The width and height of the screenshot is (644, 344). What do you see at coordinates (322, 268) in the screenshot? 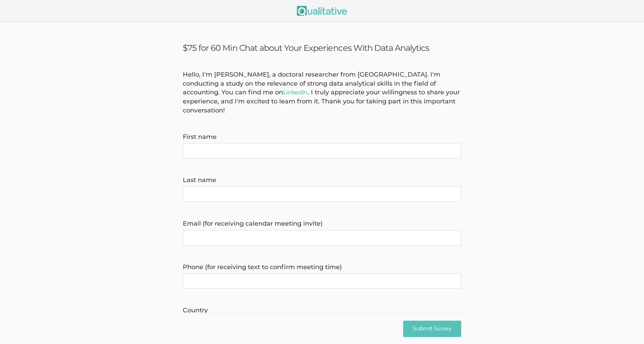
I see `label: Phone (for receiving text to confirm meeting time)` at bounding box center [322, 268].